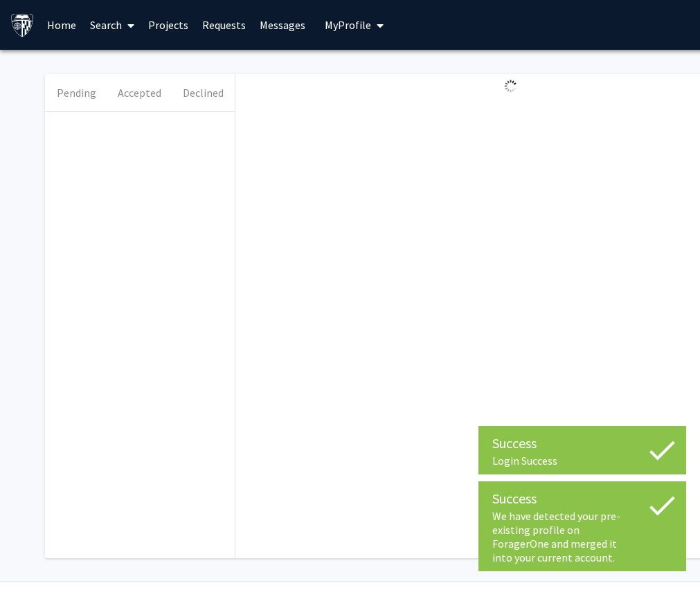  I want to click on div: Login Success, so click(582, 461).